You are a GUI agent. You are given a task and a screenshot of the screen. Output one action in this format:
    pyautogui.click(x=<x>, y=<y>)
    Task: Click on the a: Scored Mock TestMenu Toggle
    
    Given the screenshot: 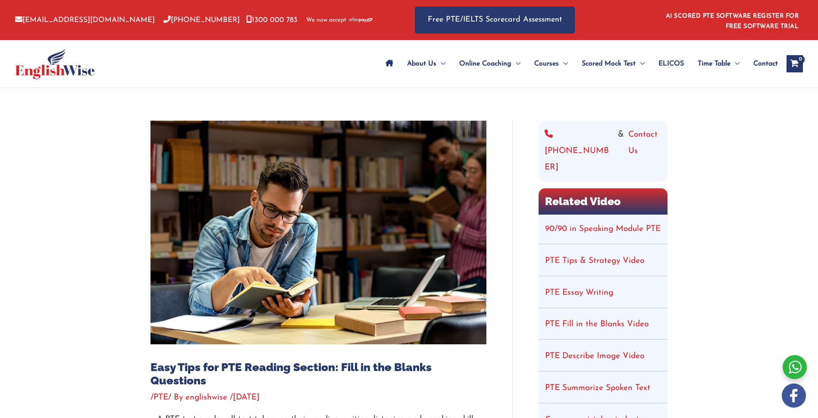 What is the action you would take?
    pyautogui.click(x=613, y=64)
    